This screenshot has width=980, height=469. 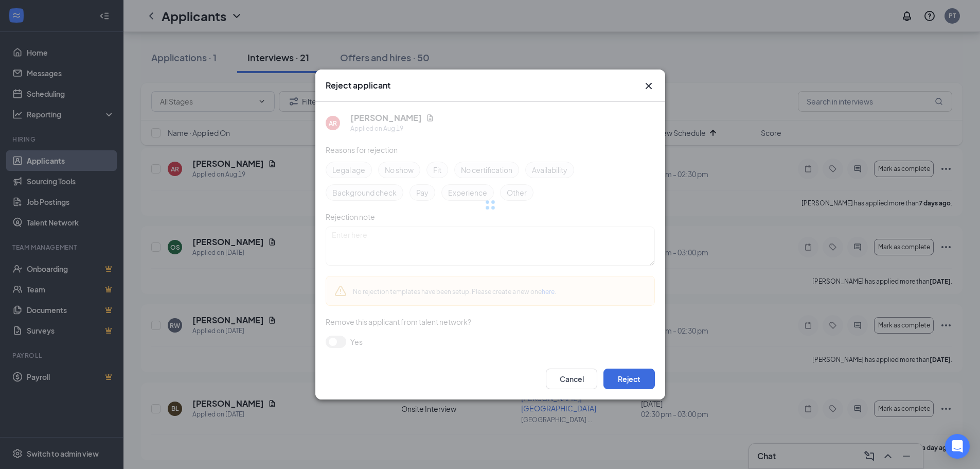 I want to click on button: Cancel, so click(x=572, y=378).